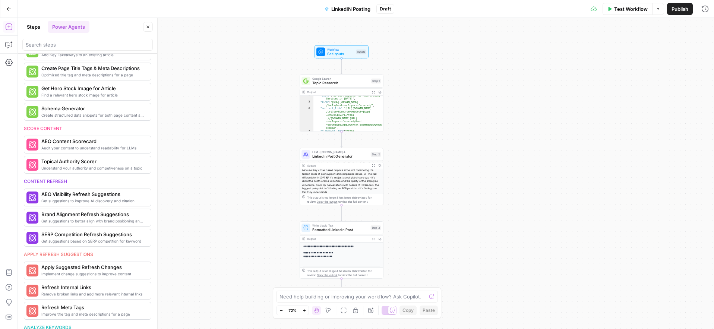 The image size is (714, 329). What do you see at coordinates (307, 133) in the screenshot?
I see `div: 7` at bounding box center [307, 133].